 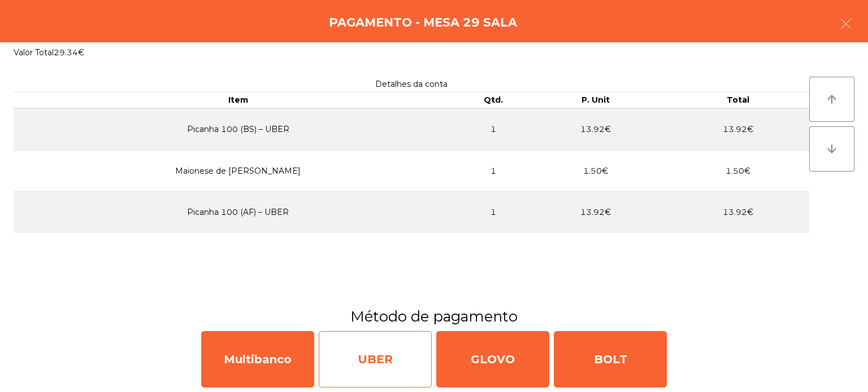 I want to click on i: arrow_upward, so click(x=832, y=100).